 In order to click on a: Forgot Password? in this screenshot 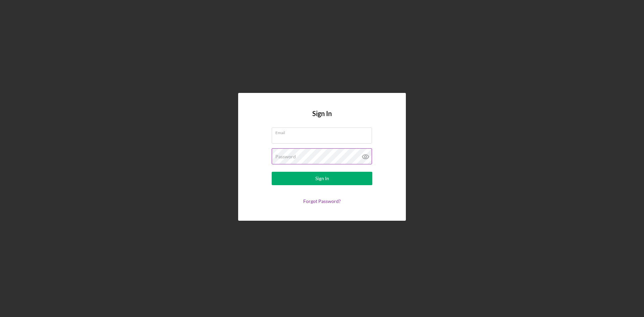, I will do `click(322, 201)`.